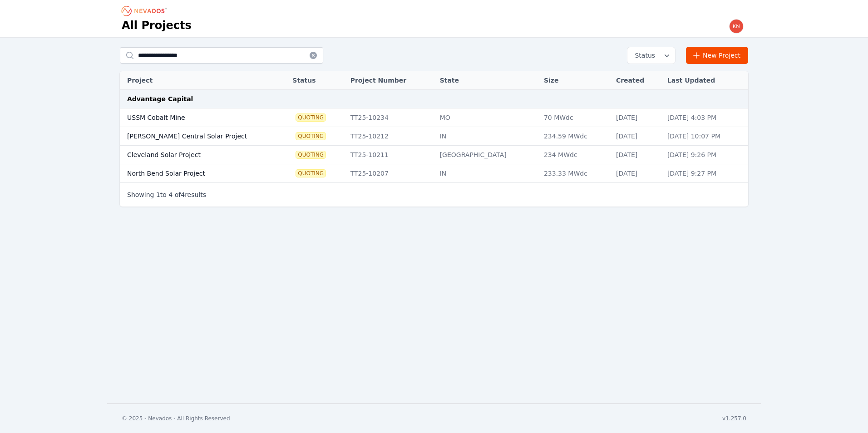 The width and height of the screenshot is (868, 433). Describe the element at coordinates (643, 55) in the screenshot. I see `span: Status` at that location.